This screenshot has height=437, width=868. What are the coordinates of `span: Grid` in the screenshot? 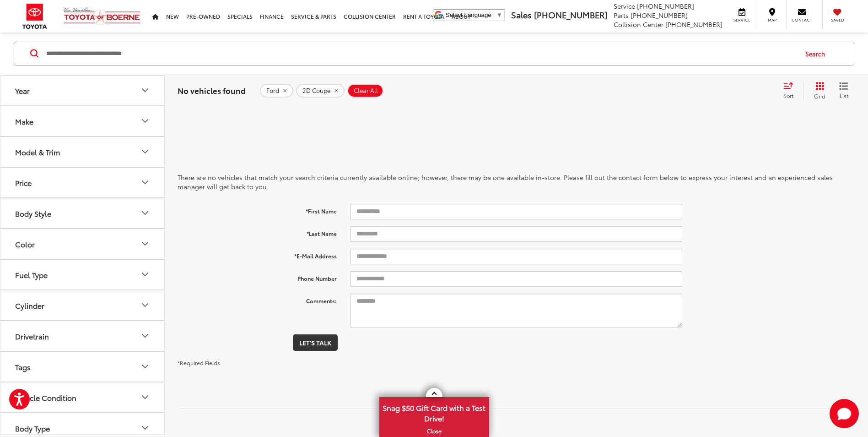 It's located at (820, 96).